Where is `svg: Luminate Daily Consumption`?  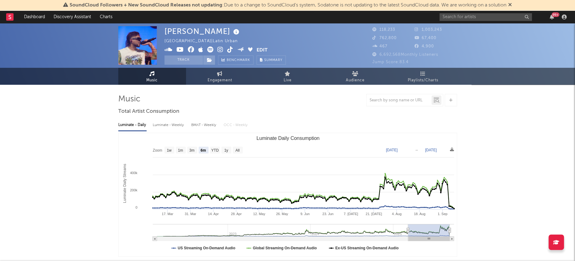
svg: Luminate Daily Consumption is located at coordinates (287, 194).